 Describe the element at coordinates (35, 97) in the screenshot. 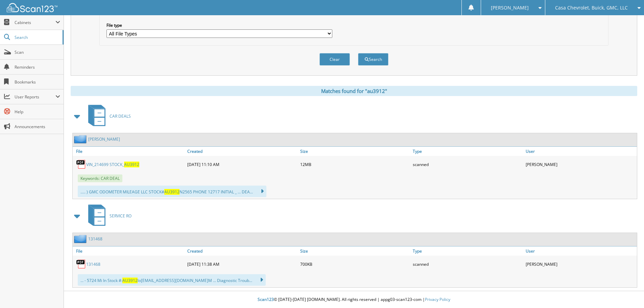

I see `span: User Reports` at that location.